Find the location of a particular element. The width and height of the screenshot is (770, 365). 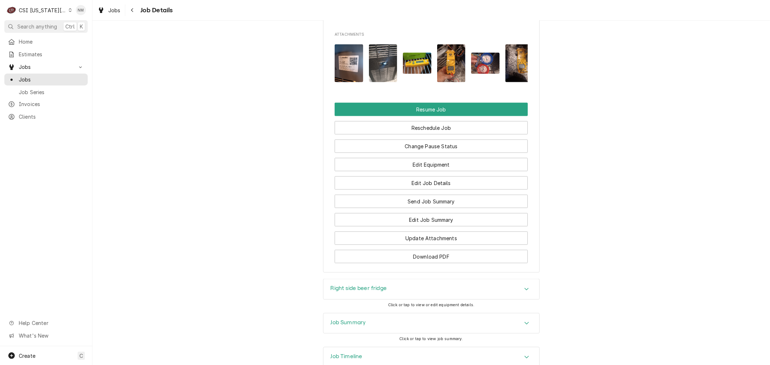

div: Nancy Manuel's Avatar is located at coordinates (81, 10).